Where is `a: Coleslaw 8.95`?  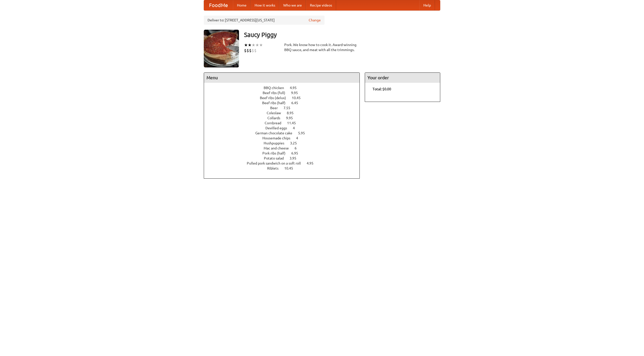 a: Coleslaw 8.95 is located at coordinates (285, 113).